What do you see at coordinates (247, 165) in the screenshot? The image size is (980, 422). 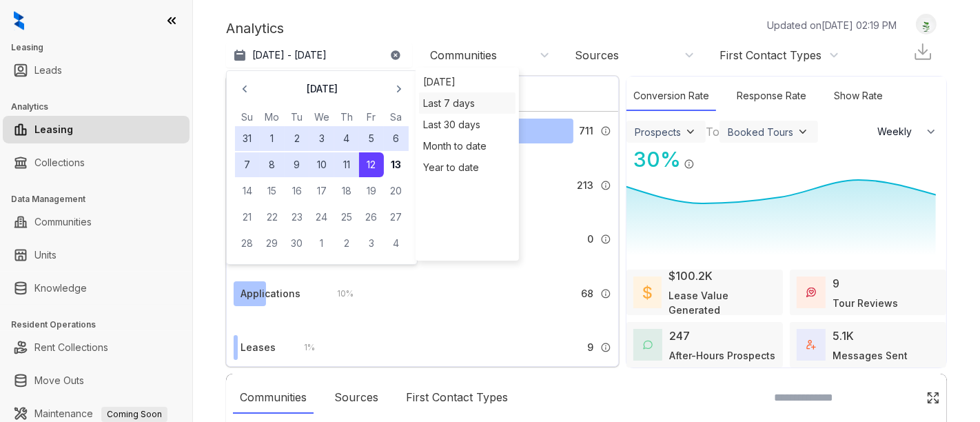 I see `button: 7` at bounding box center [247, 165].